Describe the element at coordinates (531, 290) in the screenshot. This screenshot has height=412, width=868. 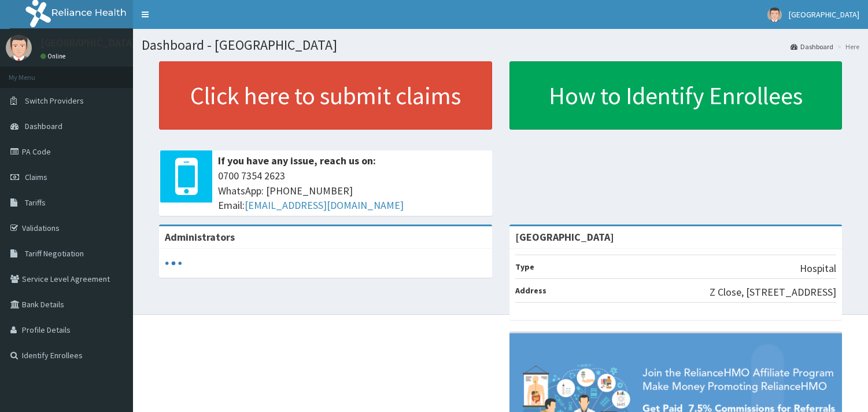
I see `b: Address` at that location.